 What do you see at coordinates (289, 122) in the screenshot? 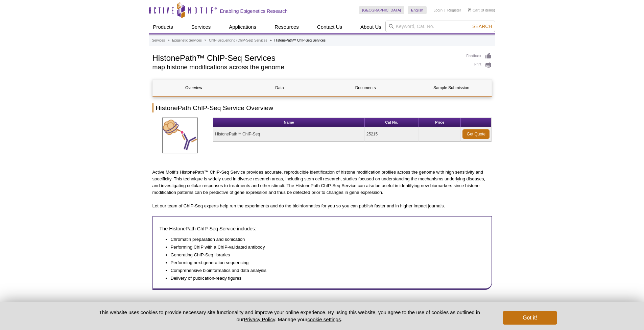
I see `th: Name` at bounding box center [289, 122].